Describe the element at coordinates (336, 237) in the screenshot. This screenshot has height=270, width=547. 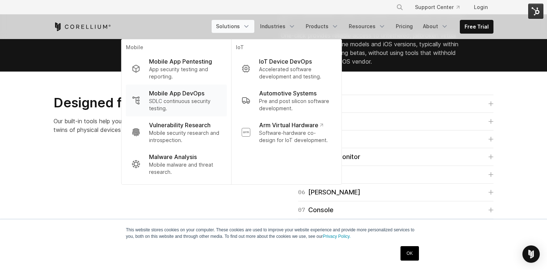
I see `a: Privacy Policy.` at that location.